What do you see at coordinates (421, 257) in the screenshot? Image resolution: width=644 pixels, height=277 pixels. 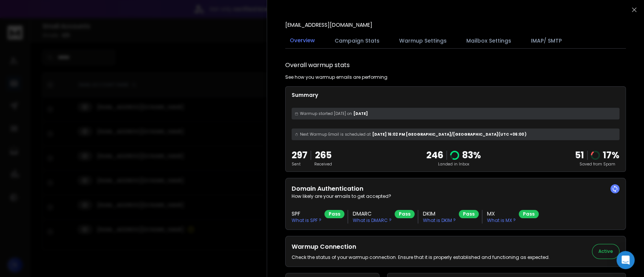 I see `p: Check the status of your warmup connection. Ensure that it is properly established and functionin...` at bounding box center [421, 257].